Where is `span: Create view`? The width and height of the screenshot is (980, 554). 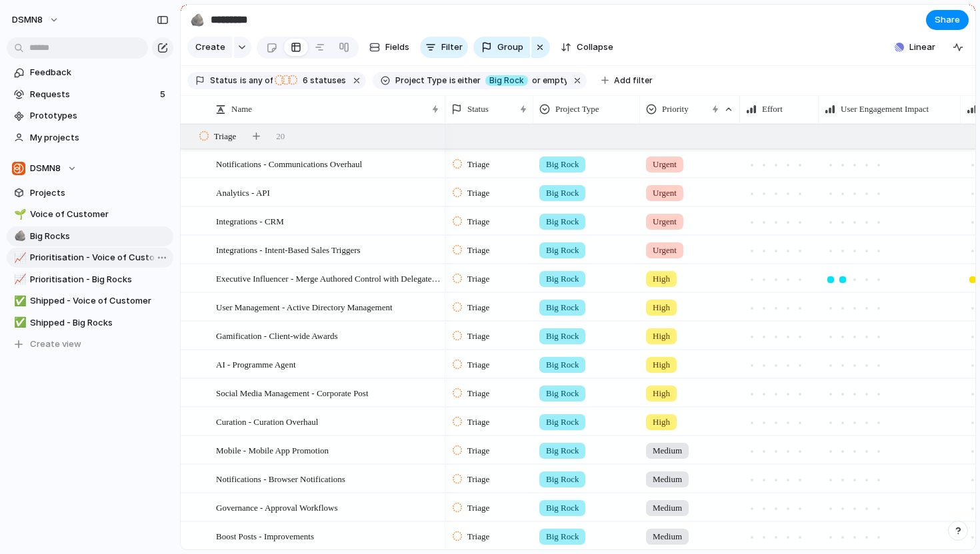 span: Create view is located at coordinates (55, 345).